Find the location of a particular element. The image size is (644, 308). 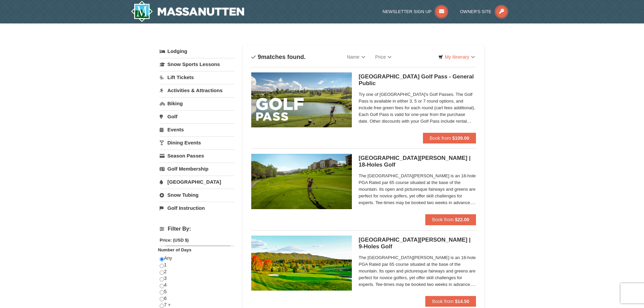

strong: Number of Days is located at coordinates (175, 250).